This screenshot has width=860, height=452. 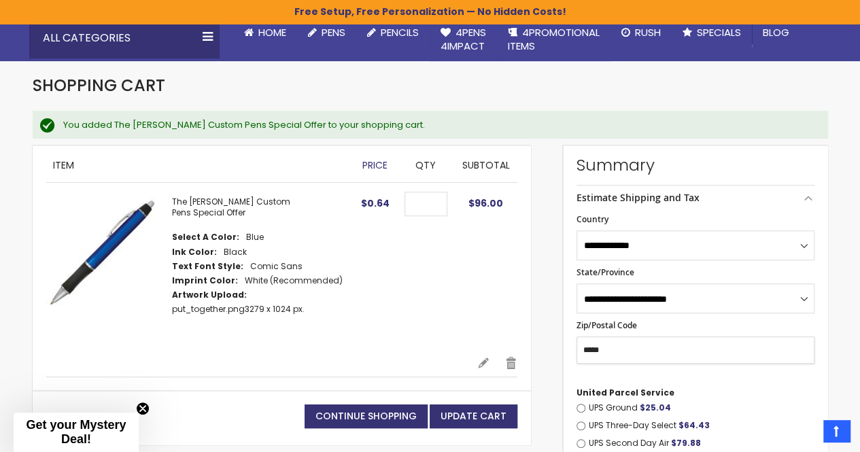 I want to click on a: Specials, so click(x=712, y=33).